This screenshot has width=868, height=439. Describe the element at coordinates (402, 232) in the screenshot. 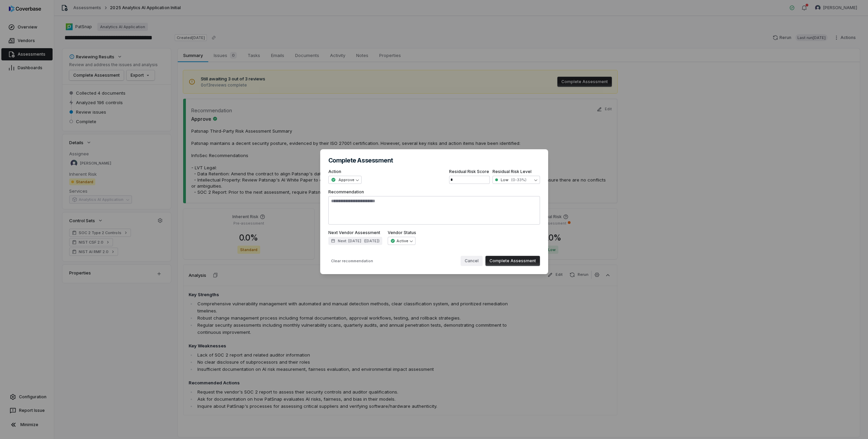

I see `label: Vendor Status` at that location.